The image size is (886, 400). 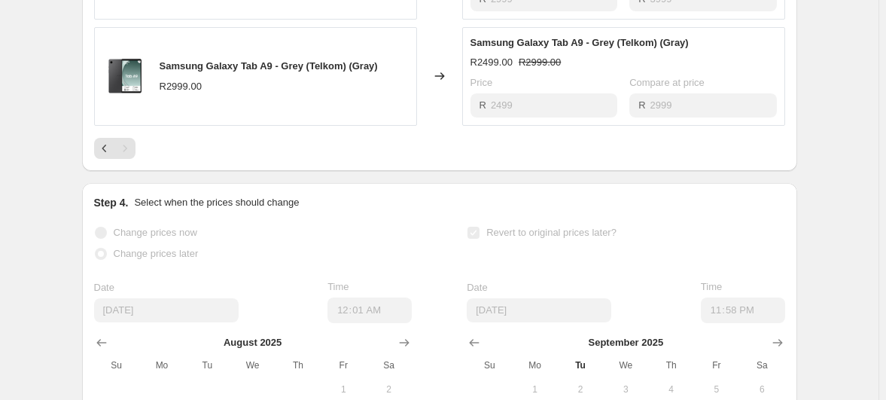 What do you see at coordinates (155, 232) in the screenshot?
I see `span: Change prices now` at bounding box center [155, 232].